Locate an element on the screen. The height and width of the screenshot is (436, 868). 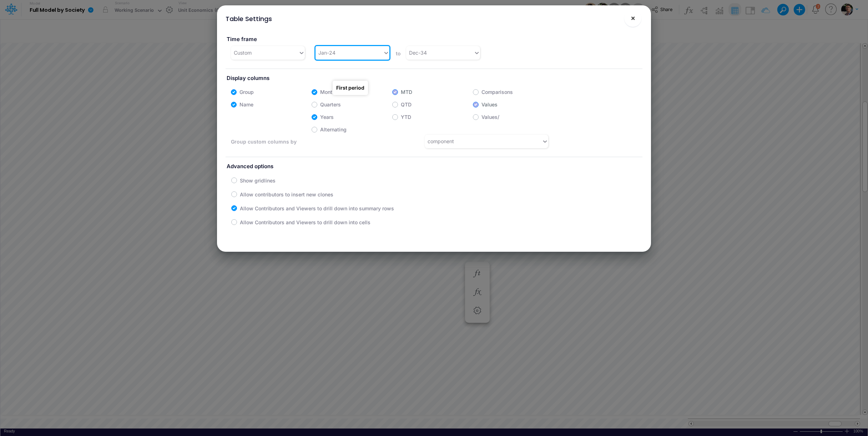
label: Months is located at coordinates (329, 92).